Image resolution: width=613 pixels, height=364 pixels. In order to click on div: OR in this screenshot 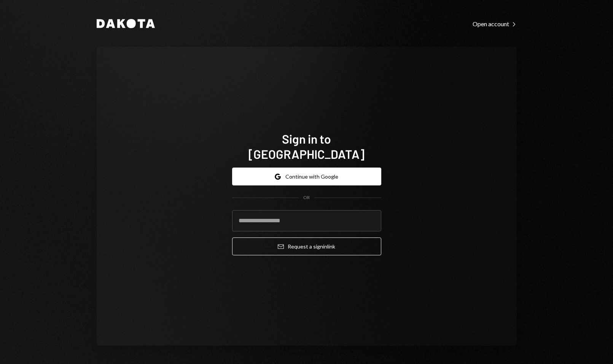, I will do `click(306, 198)`.